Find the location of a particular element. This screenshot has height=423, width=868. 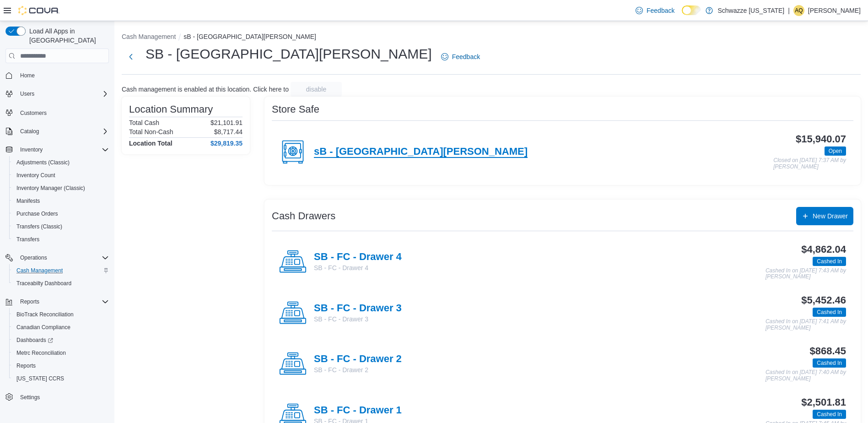

button: BioTrack Reconciliation is located at coordinates (61, 315).